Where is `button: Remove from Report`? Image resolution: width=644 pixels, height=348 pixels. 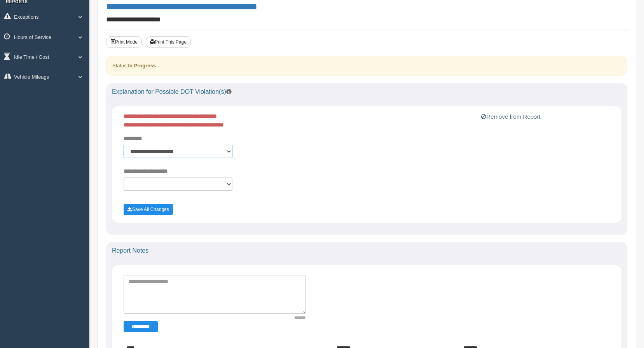 button: Remove from Report is located at coordinates (511, 117).